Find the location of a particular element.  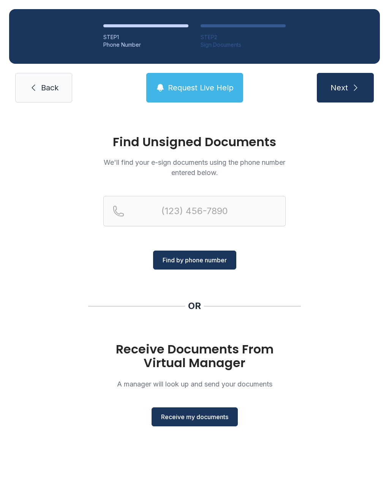

h1: Receive Documents From Virtual Manager is located at coordinates (195, 356).